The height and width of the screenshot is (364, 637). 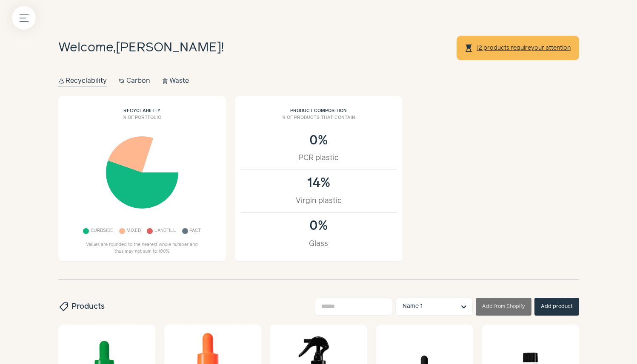 I want to click on button: Add product, so click(x=557, y=307).